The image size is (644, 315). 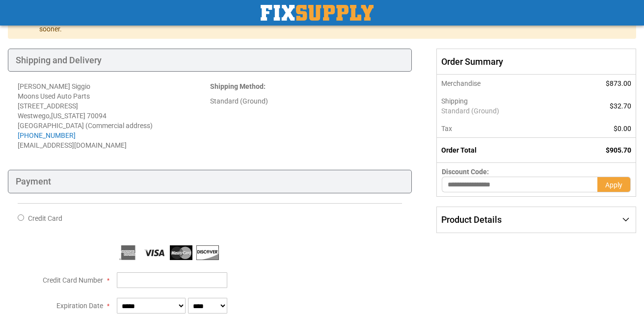 I want to click on span: $0.00, so click(x=623, y=129).